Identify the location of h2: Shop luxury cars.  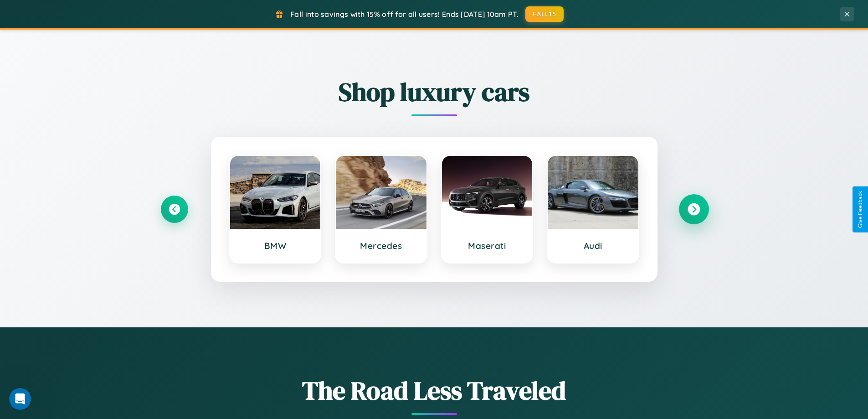
(434, 91).